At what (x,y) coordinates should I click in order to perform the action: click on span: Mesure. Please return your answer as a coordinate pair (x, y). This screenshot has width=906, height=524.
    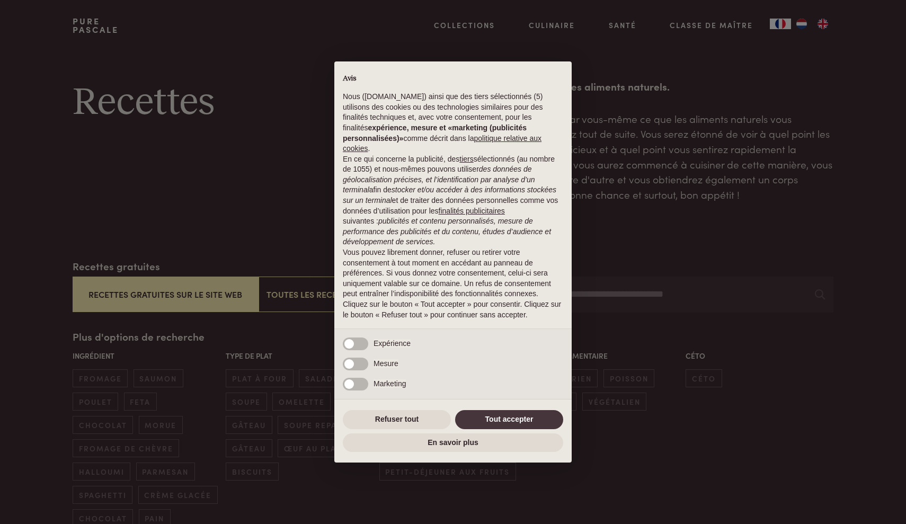
    Looking at the image, I should click on (386, 364).